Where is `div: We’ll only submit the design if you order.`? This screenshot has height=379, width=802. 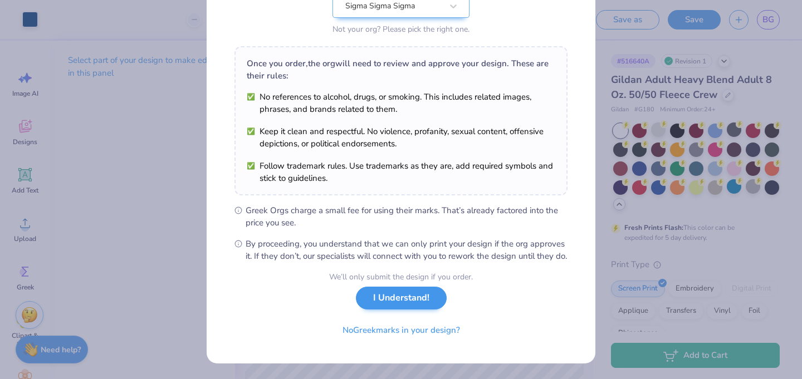 div: We’ll only submit the design if you order. is located at coordinates (401, 277).